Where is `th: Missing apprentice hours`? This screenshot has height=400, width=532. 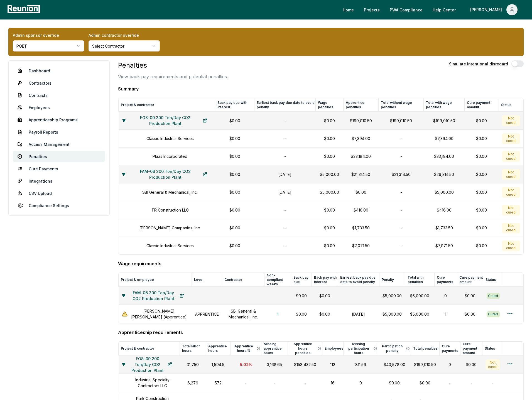
th: Missing apprentice hours is located at coordinates (274, 348).